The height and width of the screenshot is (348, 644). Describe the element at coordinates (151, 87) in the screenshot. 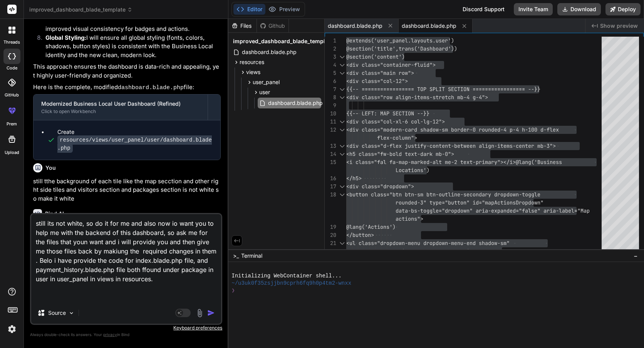

I see `code: dashboard.blade.php` at that location.